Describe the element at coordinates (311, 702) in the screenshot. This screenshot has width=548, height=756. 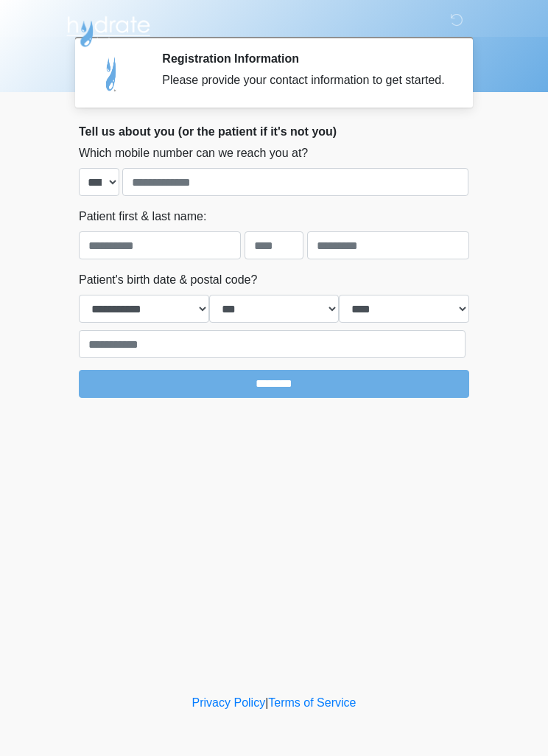
I see `a: Terms of Service` at that location.